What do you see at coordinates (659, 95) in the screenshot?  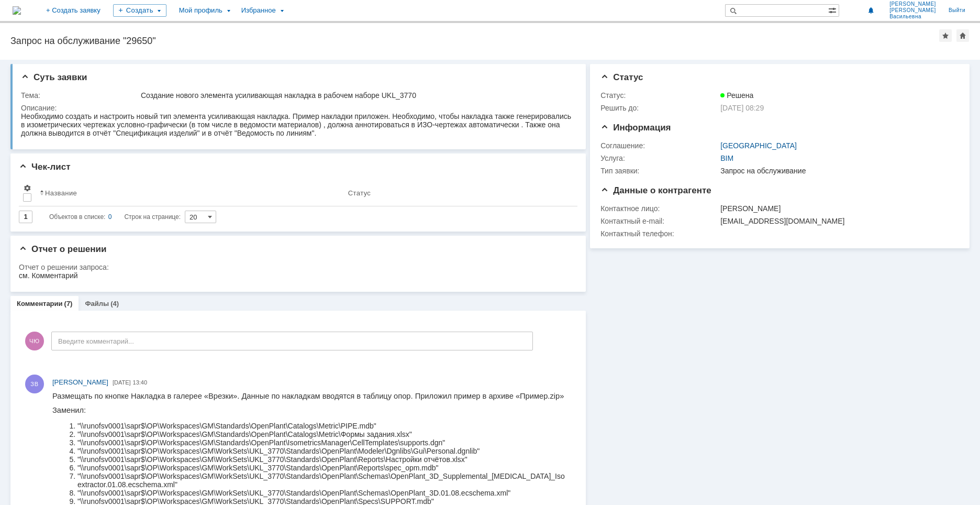 I see `div: Статус:` at bounding box center [659, 95].